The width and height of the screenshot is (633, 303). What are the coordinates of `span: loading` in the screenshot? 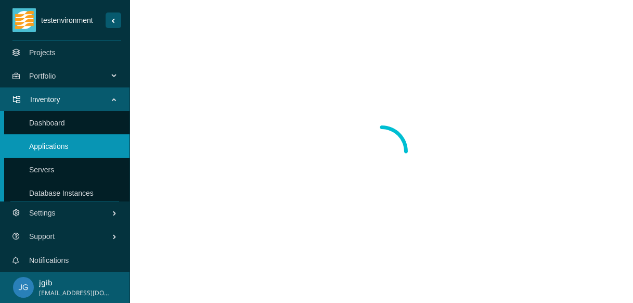 It's located at (381, 151).